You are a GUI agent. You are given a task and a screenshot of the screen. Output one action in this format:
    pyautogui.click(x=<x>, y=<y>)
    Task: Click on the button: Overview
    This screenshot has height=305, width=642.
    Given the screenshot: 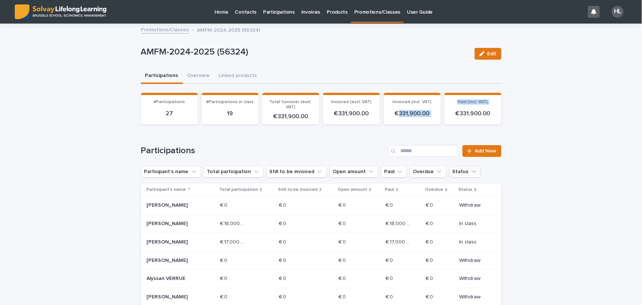 What is the action you would take?
    pyautogui.click(x=199, y=76)
    